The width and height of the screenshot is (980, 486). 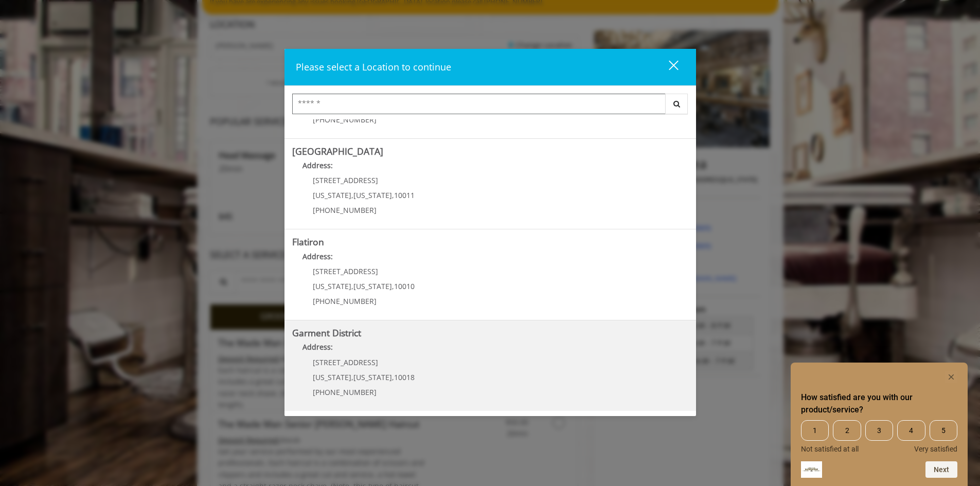 What do you see at coordinates (830, 449) in the screenshot?
I see `span: Not satisfied at all` at bounding box center [830, 449].